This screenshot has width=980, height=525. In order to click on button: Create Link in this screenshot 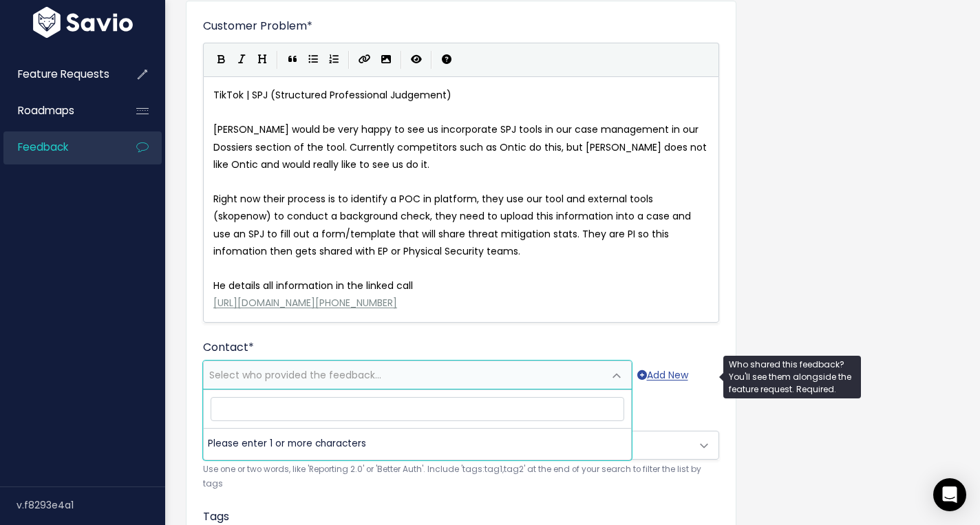, I will do `click(365, 60)`.